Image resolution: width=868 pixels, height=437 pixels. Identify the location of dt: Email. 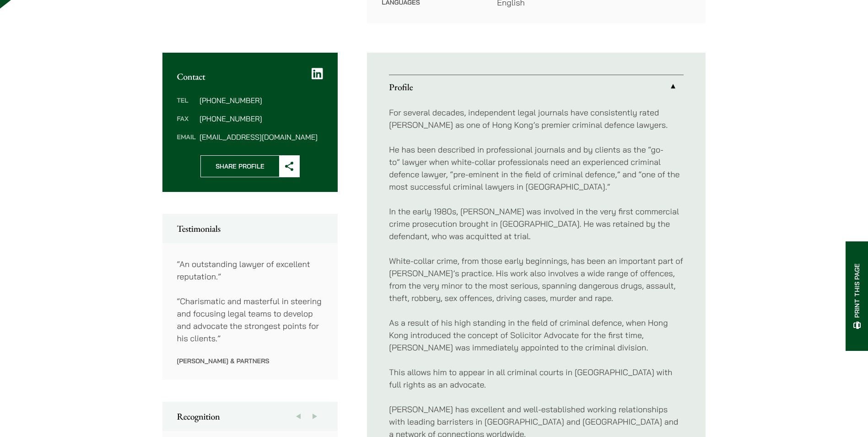
(186, 137).